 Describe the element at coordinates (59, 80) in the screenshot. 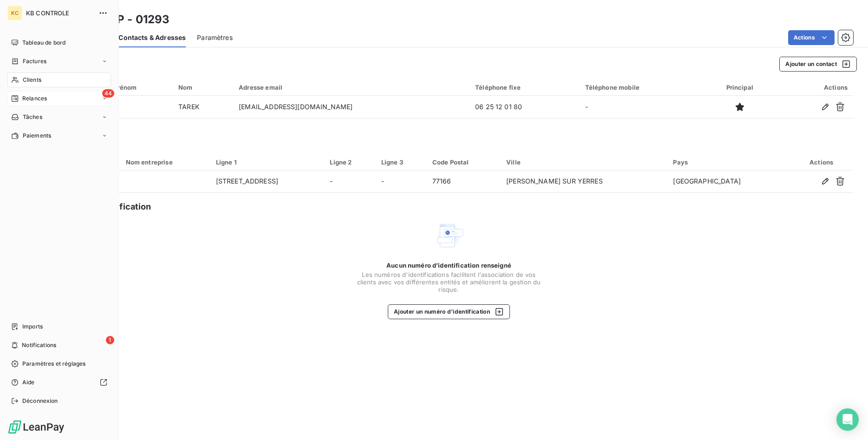

I see `a: Clients` at that location.